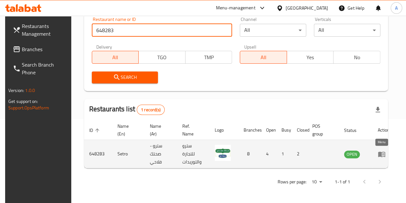 The width and height of the screenshot is (406, 203). What do you see at coordinates (236, 8) in the screenshot?
I see `div: Menu-management` at bounding box center [236, 8].